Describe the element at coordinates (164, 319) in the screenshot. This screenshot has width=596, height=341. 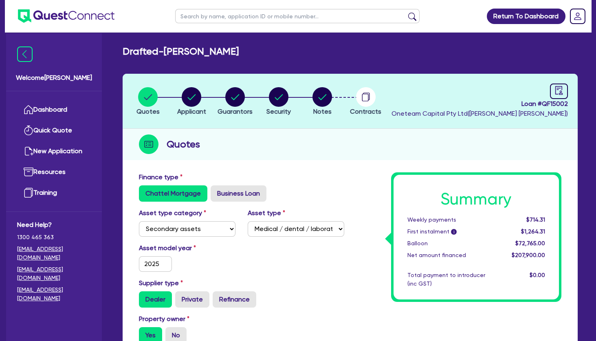
I see `label: Property owner` at that location.